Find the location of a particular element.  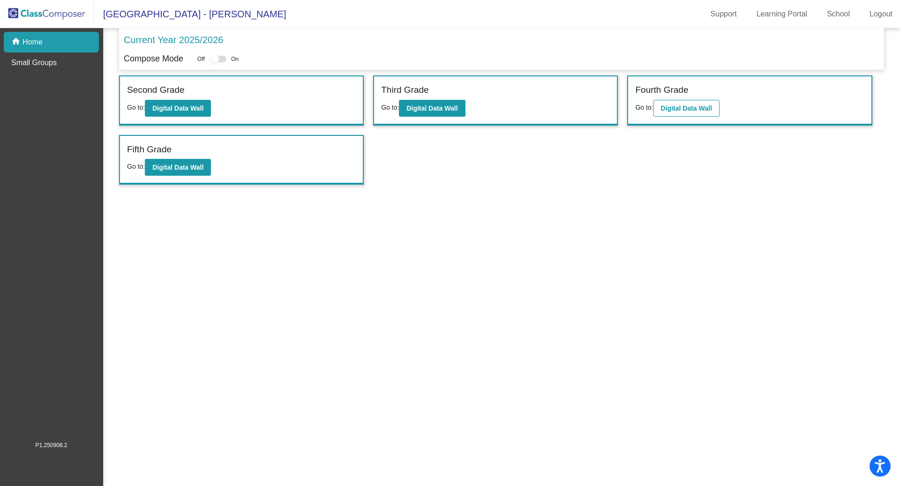

label: Fourth Grade is located at coordinates (662, 90).